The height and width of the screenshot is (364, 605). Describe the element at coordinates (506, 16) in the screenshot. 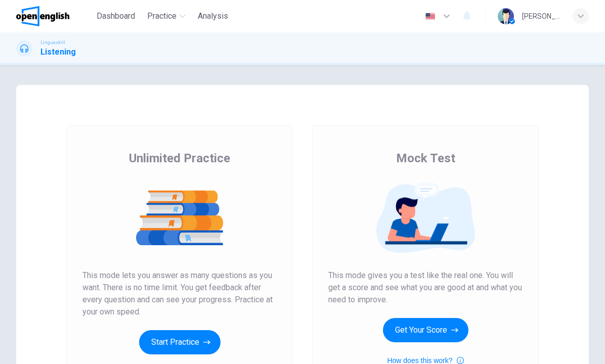

I see `img: Profile picture` at that location.